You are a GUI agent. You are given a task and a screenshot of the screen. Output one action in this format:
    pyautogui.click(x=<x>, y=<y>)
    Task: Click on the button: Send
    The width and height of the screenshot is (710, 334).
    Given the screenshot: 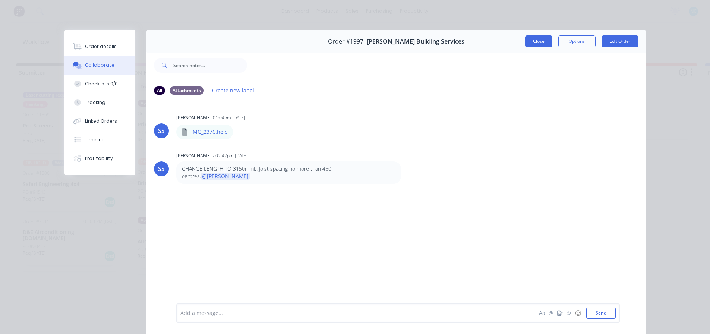 What is the action you would take?
    pyautogui.click(x=601, y=313)
    